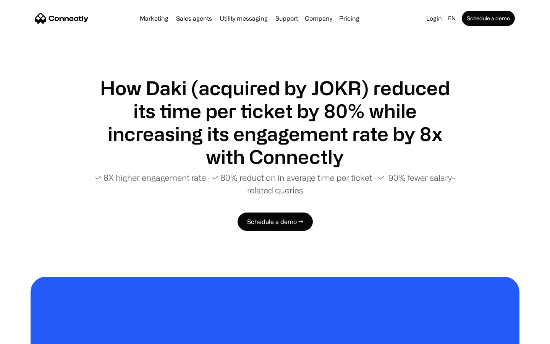 This screenshot has height=344, width=550. I want to click on ul: Language list, so click(31, 336).